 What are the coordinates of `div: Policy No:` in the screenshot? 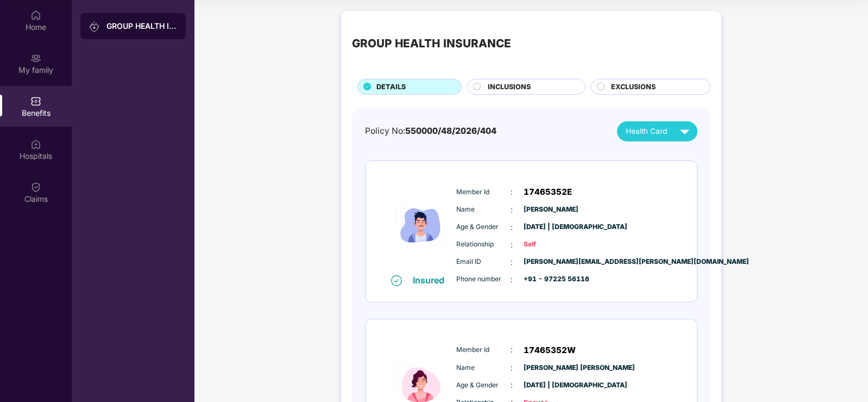 It's located at (431, 131).